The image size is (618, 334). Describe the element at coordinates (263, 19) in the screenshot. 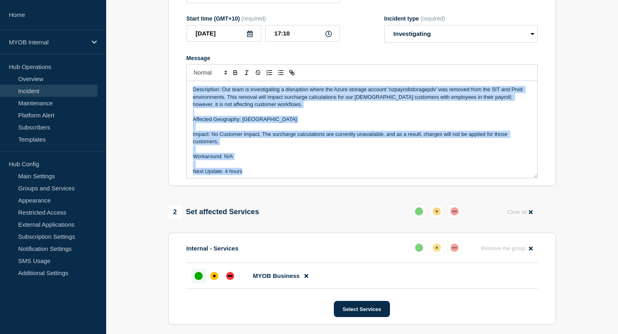

I see `div: Start time (GMT+10)` at that location.